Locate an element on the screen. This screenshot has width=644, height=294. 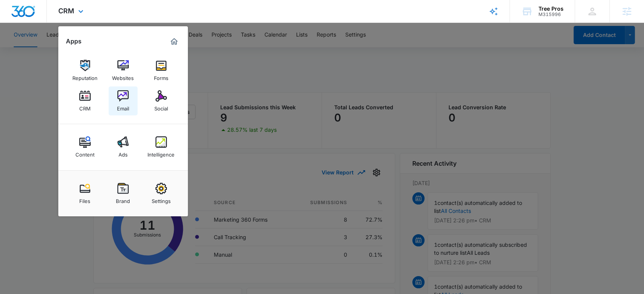
div: Brand is located at coordinates (123, 200).